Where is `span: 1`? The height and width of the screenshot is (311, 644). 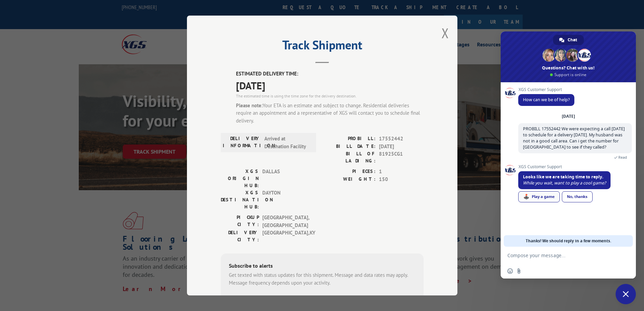 span: 1 is located at coordinates (401, 171).